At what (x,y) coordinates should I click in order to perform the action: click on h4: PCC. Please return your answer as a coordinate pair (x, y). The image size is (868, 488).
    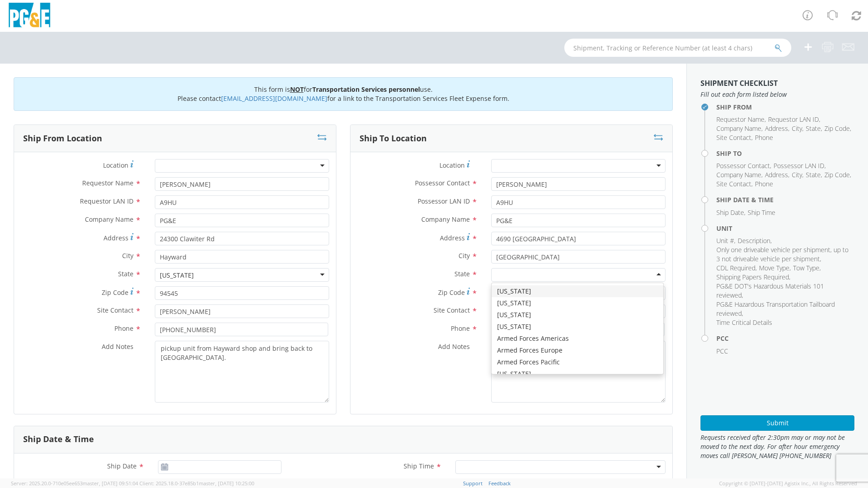
    Looking at the image, I should click on (785, 338).